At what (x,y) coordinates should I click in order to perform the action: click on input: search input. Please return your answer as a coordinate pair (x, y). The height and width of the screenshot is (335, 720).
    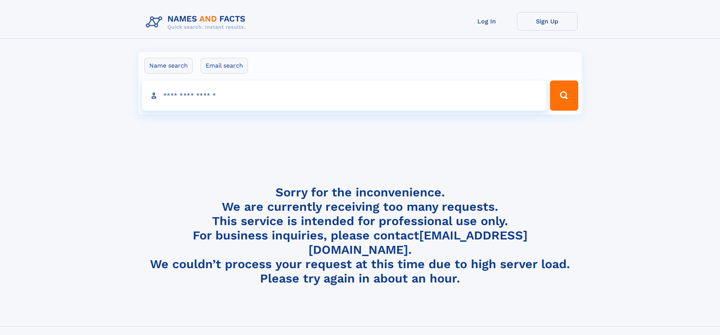
    Looking at the image, I should click on (344, 96).